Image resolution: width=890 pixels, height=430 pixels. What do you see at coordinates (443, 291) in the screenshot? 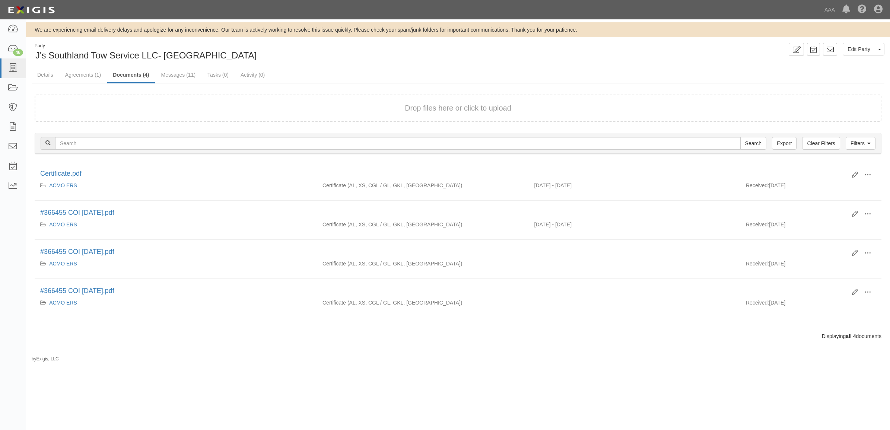
I see `div: #366455 COI 08.21.23.pdf` at bounding box center [443, 291].